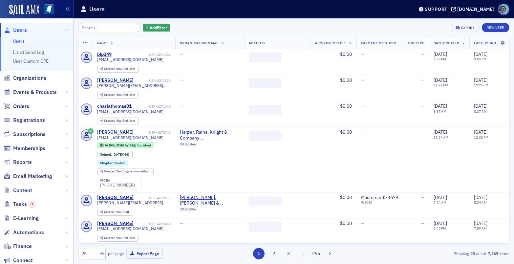 This screenshot has width=514, height=264. Describe the element at coordinates (104, 54) in the screenshot. I see `div: blp349` at that location.